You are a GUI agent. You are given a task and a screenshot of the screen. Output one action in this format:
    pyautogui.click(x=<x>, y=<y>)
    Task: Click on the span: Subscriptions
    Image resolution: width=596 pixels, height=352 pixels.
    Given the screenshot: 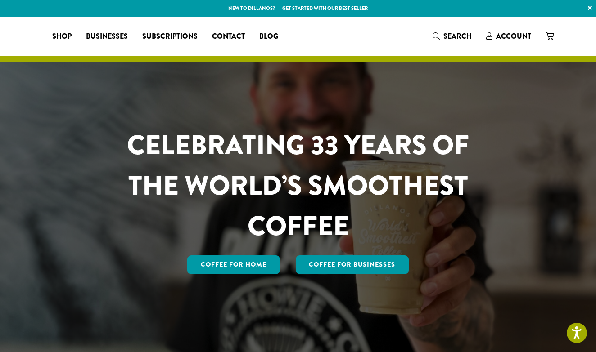 What is the action you would take?
    pyautogui.click(x=170, y=36)
    